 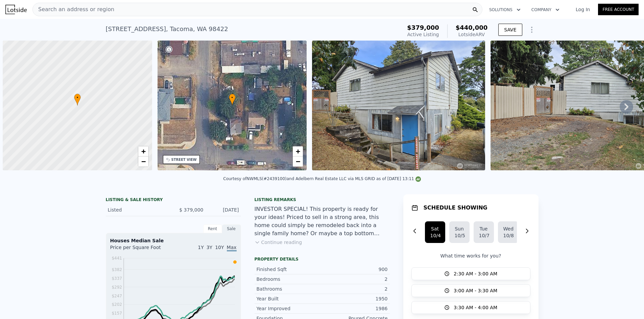 I want to click on tspan: $202, so click(x=116, y=305).